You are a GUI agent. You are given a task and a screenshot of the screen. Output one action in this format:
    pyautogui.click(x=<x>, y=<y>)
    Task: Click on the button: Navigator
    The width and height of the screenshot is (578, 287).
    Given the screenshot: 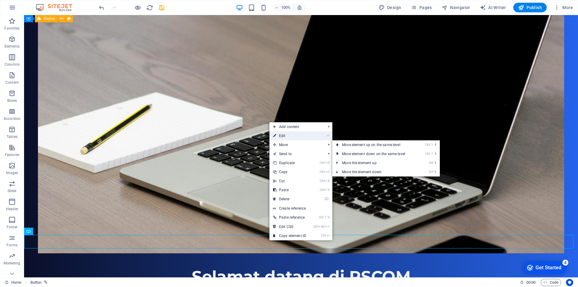 What is the action you would take?
    pyautogui.click(x=456, y=8)
    